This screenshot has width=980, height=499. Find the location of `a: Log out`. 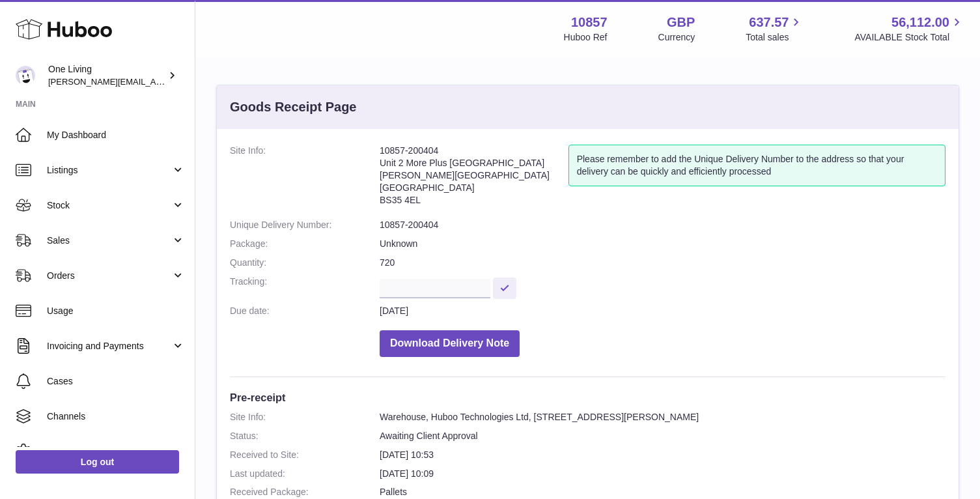

a: Log out is located at coordinates (97, 462).